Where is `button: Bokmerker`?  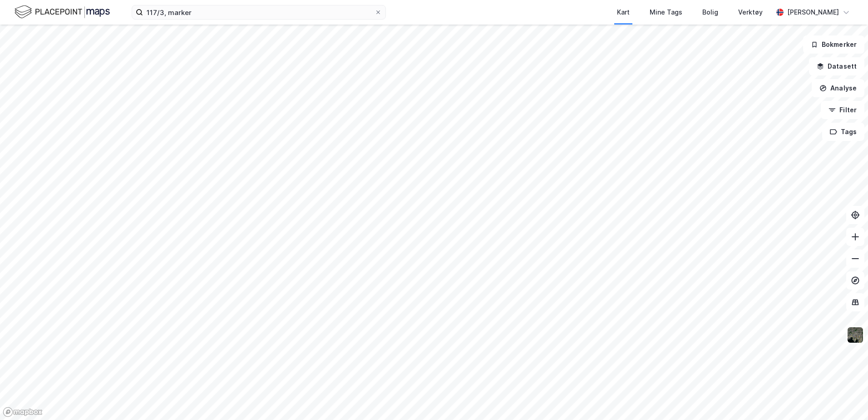 button: Bokmerker is located at coordinates (834, 45).